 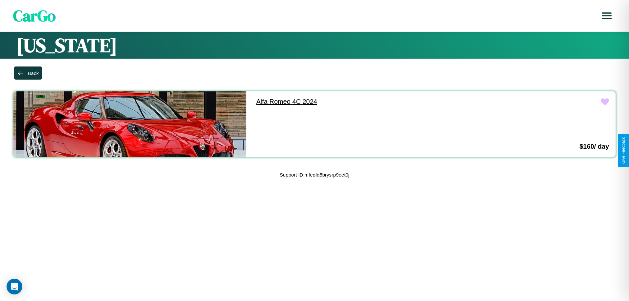 What do you see at coordinates (594, 146) in the screenshot?
I see `h3: $ 160 / day` at bounding box center [594, 146].